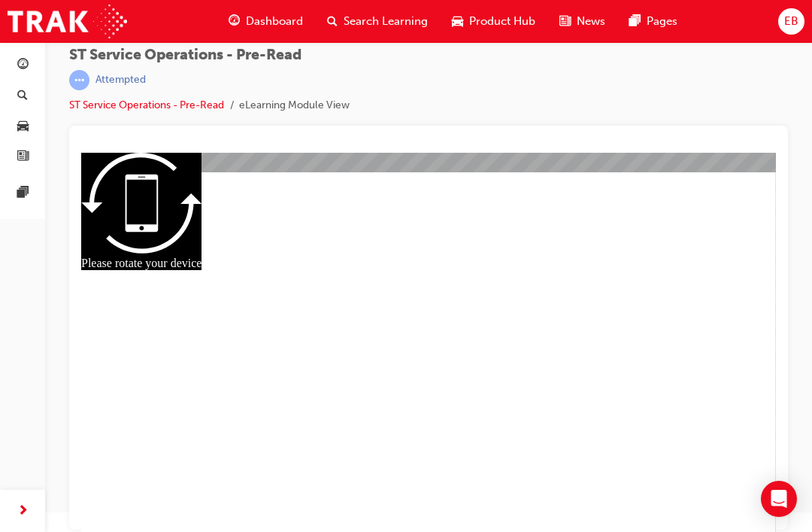  What do you see at coordinates (147, 104) in the screenshot?
I see `a: ST Service Operations - Pre-Read` at bounding box center [147, 104].